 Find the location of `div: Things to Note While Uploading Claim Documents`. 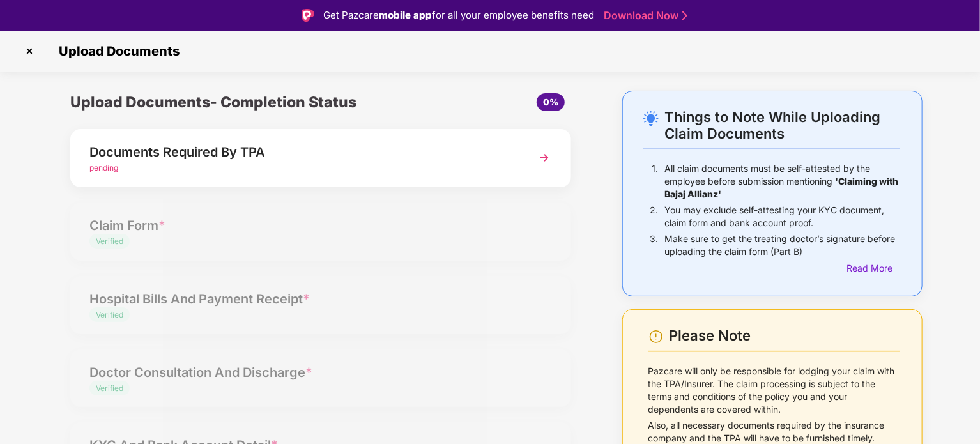

div: Things to Note While Uploading Claim Documents is located at coordinates (781, 126).